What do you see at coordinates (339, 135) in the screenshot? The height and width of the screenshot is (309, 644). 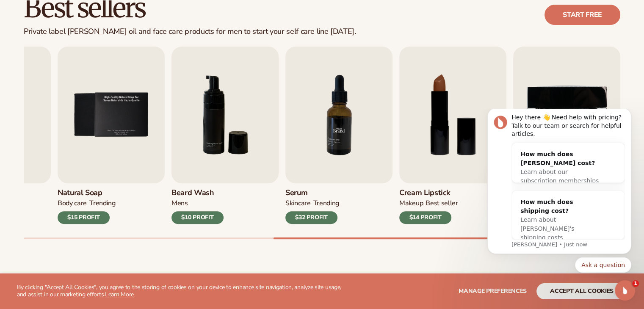 I see `a: 7 / 9` at bounding box center [339, 135].